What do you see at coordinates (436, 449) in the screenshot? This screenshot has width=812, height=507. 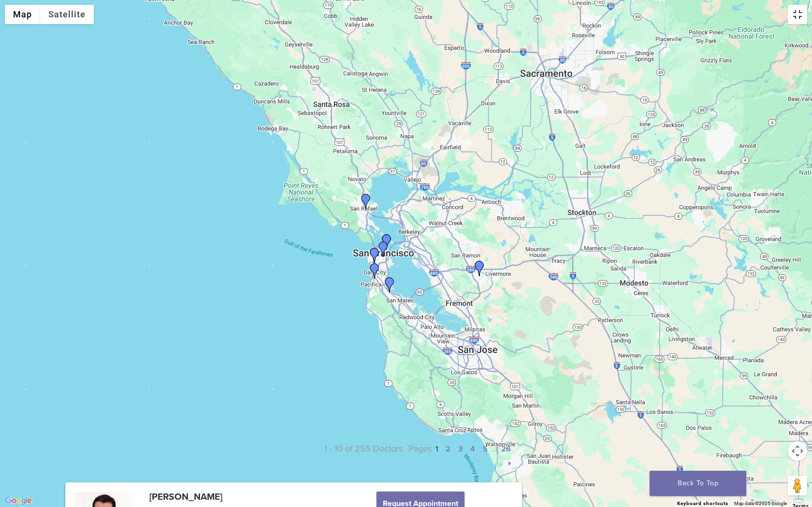 I see `a: 1` at bounding box center [436, 449].